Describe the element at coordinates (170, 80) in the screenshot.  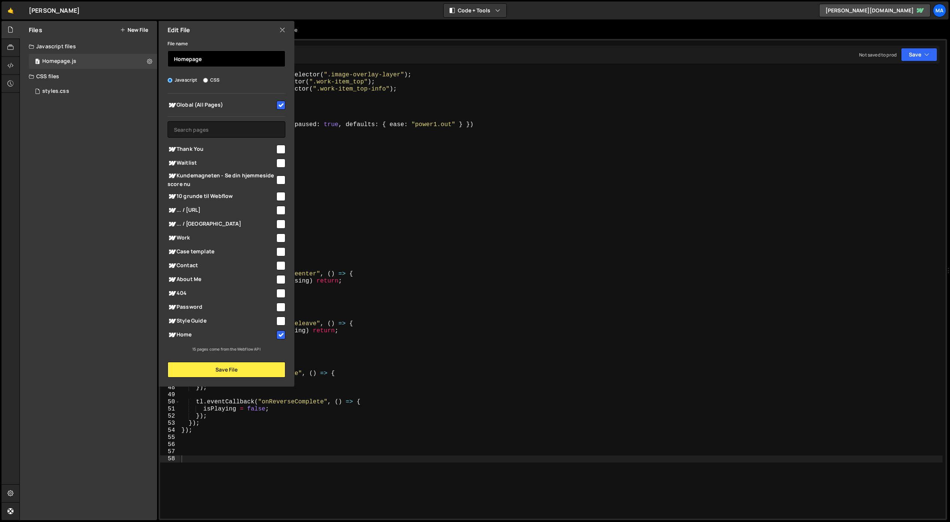
I see `input: Javascript` at that location.